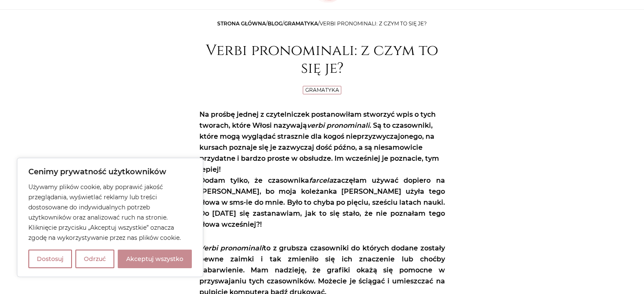  What do you see at coordinates (321, 181) in the screenshot?
I see `em: farcela` at bounding box center [321, 181].